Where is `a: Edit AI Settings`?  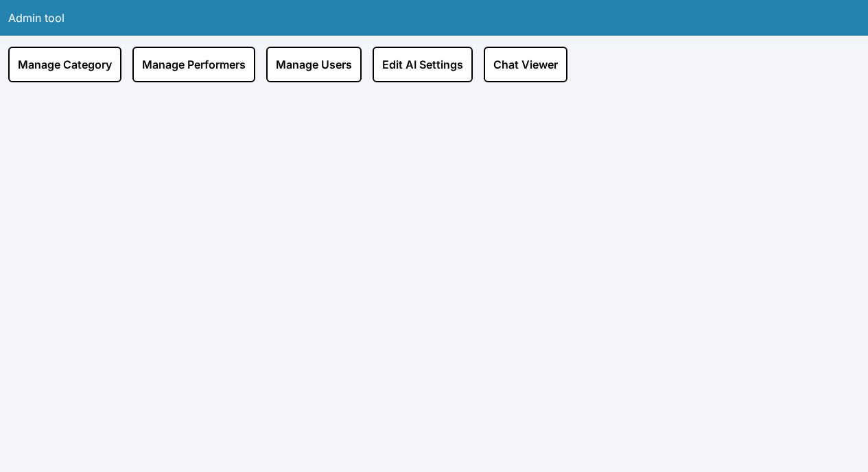
a: Edit AI Settings is located at coordinates (423, 64).